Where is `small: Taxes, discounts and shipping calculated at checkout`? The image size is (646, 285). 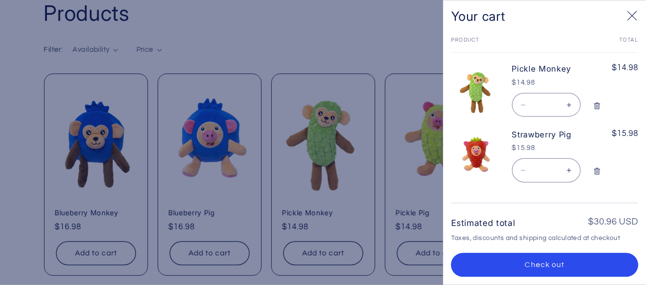
small: Taxes, discounts and shipping calculated at checkout is located at coordinates (545, 238).